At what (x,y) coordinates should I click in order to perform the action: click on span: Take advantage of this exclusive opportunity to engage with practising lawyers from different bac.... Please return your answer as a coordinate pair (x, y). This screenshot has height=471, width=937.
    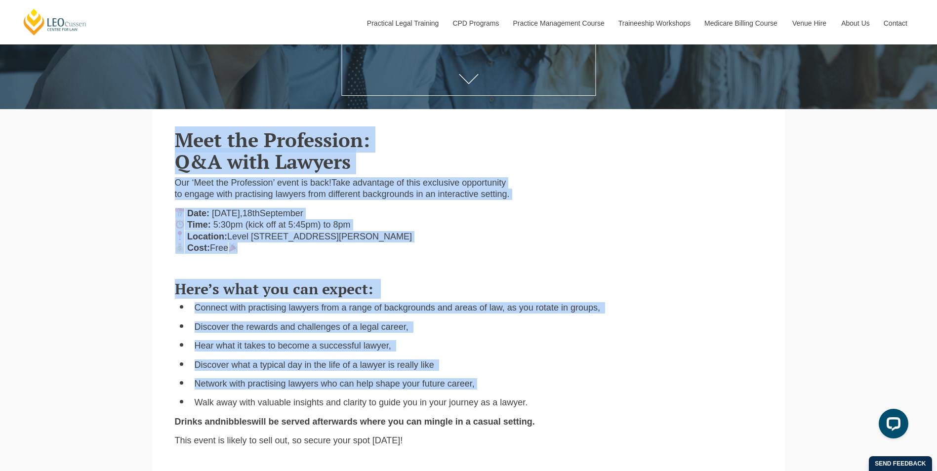
    Looking at the image, I should click on (342, 188).